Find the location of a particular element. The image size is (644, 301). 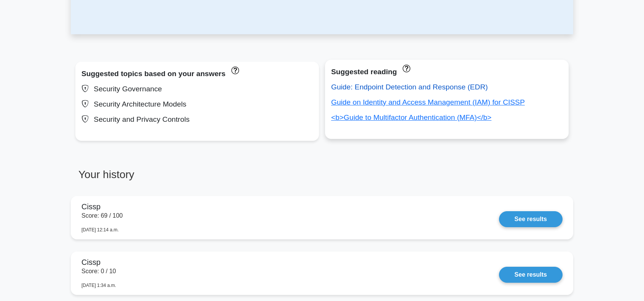

div: Suggested reading is located at coordinates (447, 72).